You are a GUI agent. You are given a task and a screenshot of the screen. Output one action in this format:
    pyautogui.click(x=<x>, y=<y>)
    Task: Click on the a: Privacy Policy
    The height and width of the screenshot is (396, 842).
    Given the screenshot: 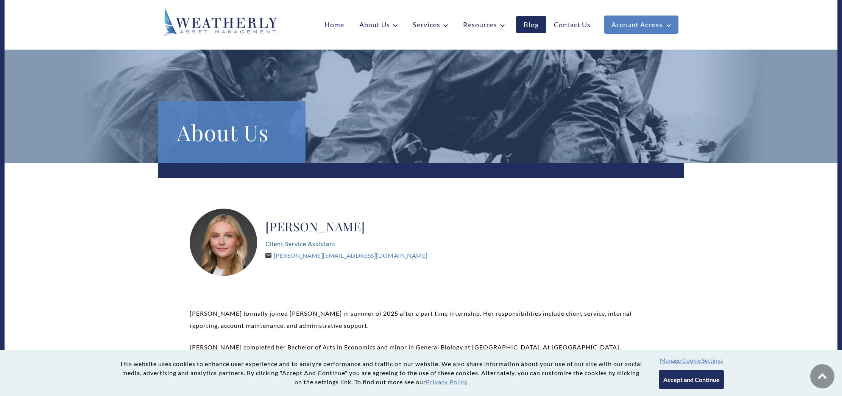 What is the action you would take?
    pyautogui.click(x=447, y=382)
    